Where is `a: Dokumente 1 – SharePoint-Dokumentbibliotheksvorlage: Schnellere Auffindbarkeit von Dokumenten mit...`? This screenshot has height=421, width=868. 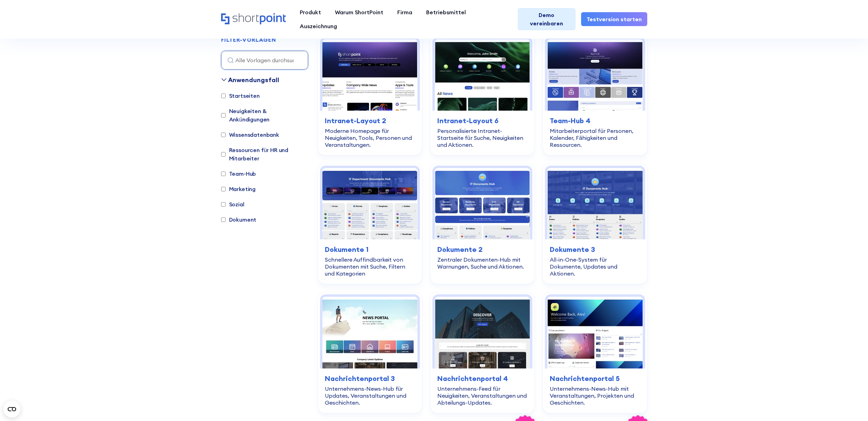
a: Dokumente 1 – SharePoint-Dokumentbibliotheksvorlage: Schnellere Auffindbarkeit von Dokumenten mit... is located at coordinates (370, 224).